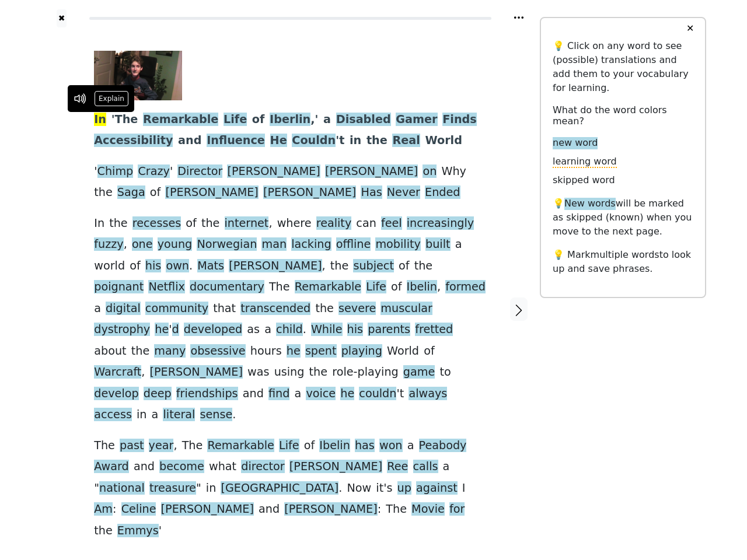 The image size is (747, 560). What do you see at coordinates (200, 171) in the screenshot?
I see `span: Director` at bounding box center [200, 171].